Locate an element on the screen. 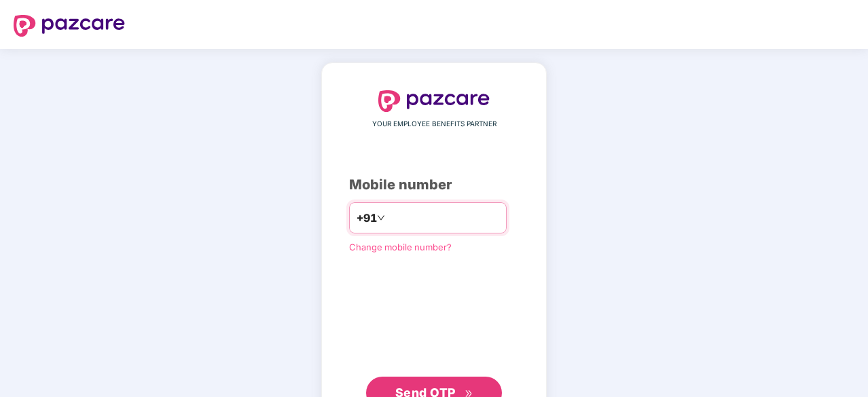  span: +91 is located at coordinates (367, 218).